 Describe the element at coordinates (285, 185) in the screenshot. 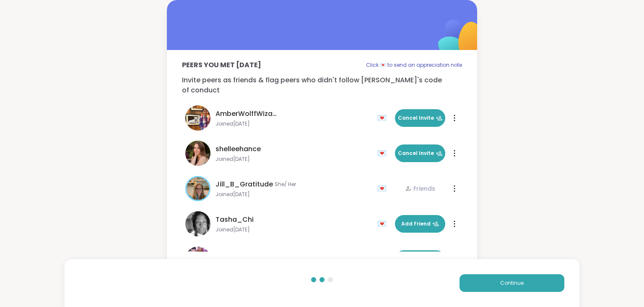

I see `span: She/ Her` at that location.